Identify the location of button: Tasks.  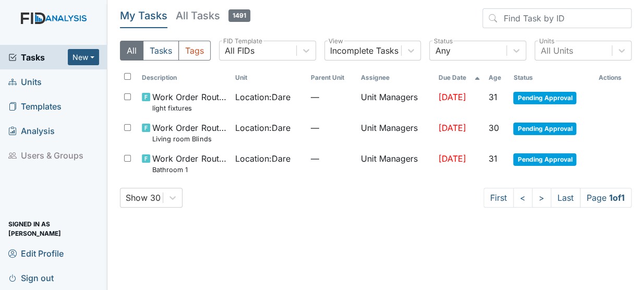
(161, 51).